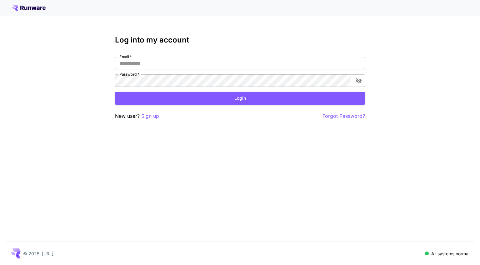  I want to click on p: Sign up, so click(150, 116).